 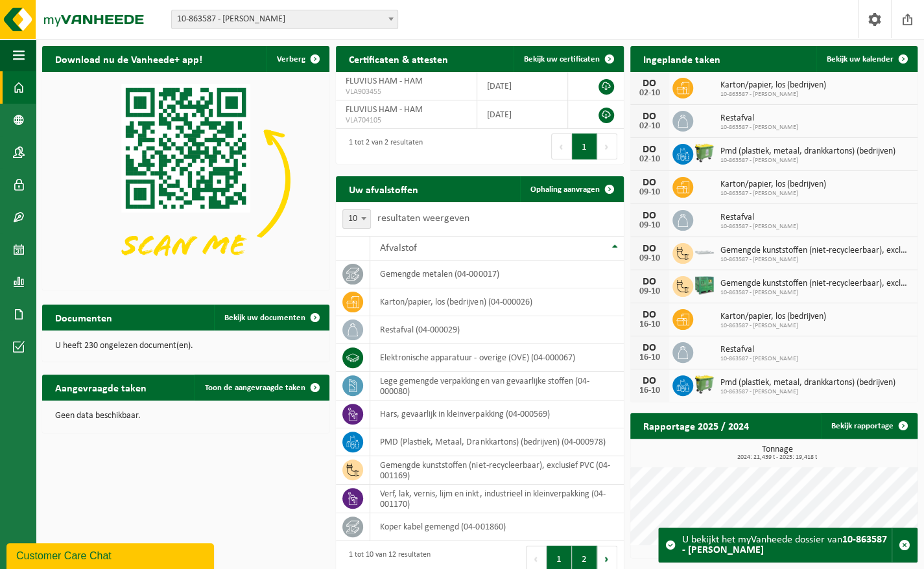 What do you see at coordinates (265, 318) in the screenshot?
I see `span: Bekijk uw documenten` at bounding box center [265, 318].